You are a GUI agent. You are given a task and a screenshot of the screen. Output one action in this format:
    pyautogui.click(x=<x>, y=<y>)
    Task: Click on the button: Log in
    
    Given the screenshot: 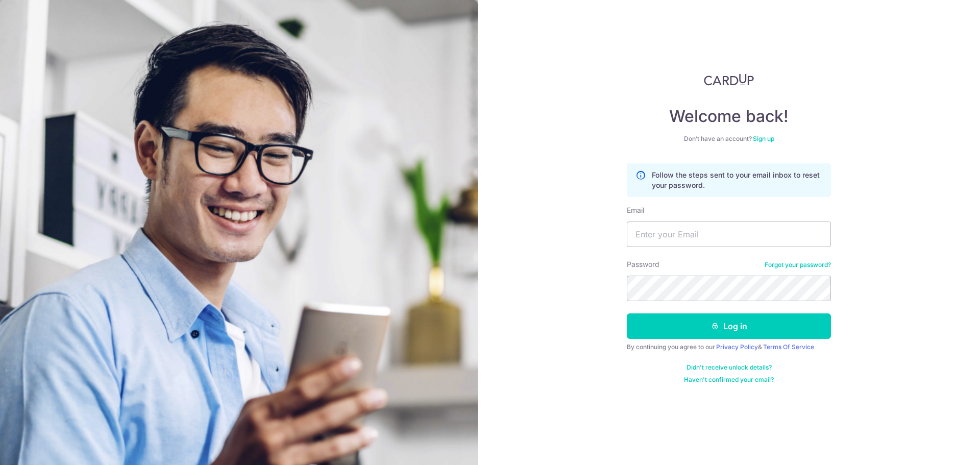 What is the action you would take?
    pyautogui.click(x=729, y=326)
    